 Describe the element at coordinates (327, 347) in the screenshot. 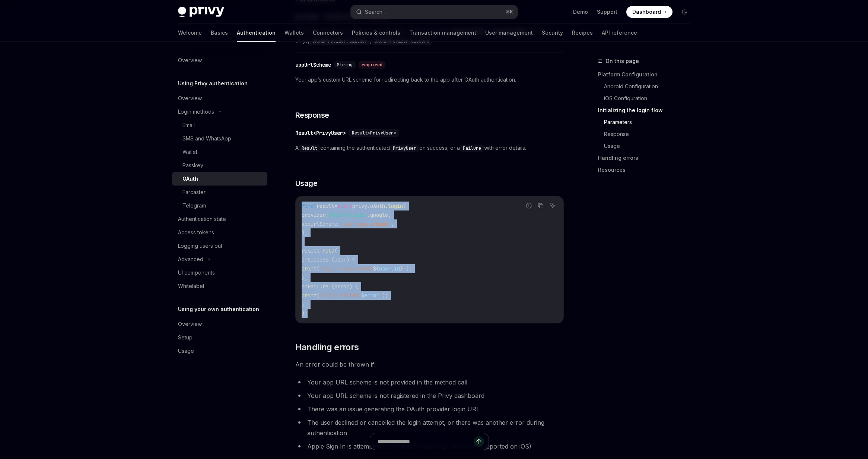

I see `span: Handling errors` at that location.